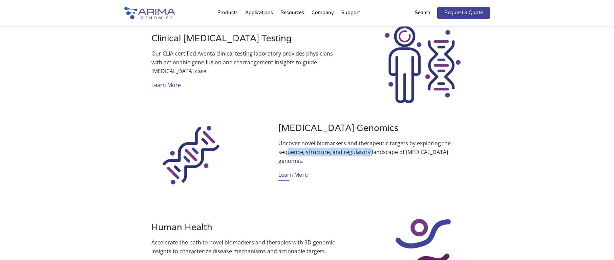 This screenshot has height=260, width=614. I want to click on p: Search, so click(423, 13).